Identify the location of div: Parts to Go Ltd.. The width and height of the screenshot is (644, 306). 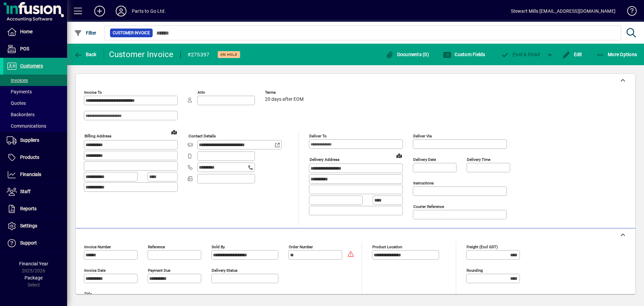
(149, 11).